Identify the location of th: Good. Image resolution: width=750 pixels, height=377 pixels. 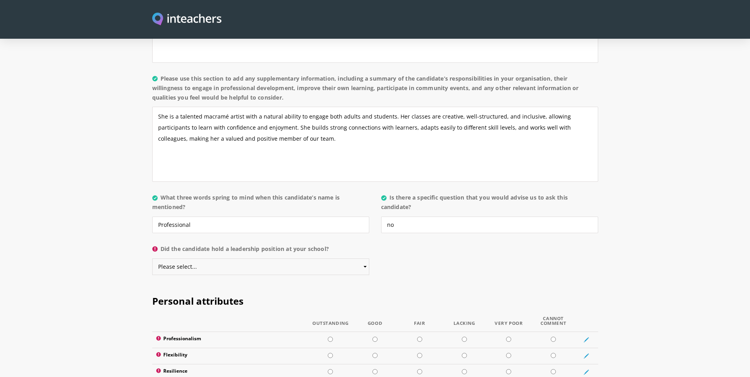
(375, 324).